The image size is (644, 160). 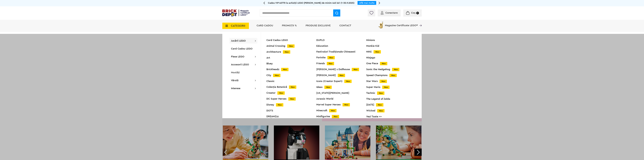 I want to click on a: Card Cadou, so click(x=265, y=25).